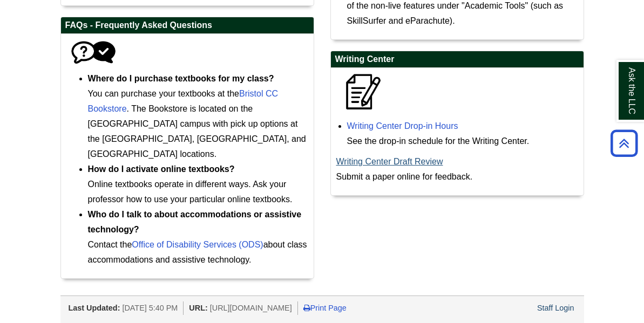  Describe the element at coordinates (181, 78) in the screenshot. I see `strong: Where do I purchase textbooks for my class?` at that location.